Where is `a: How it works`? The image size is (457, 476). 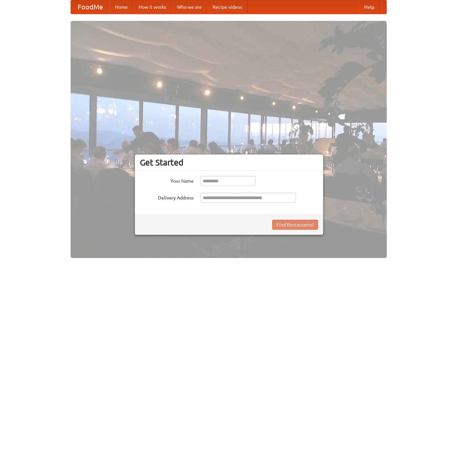 a: How it works is located at coordinates (152, 7).